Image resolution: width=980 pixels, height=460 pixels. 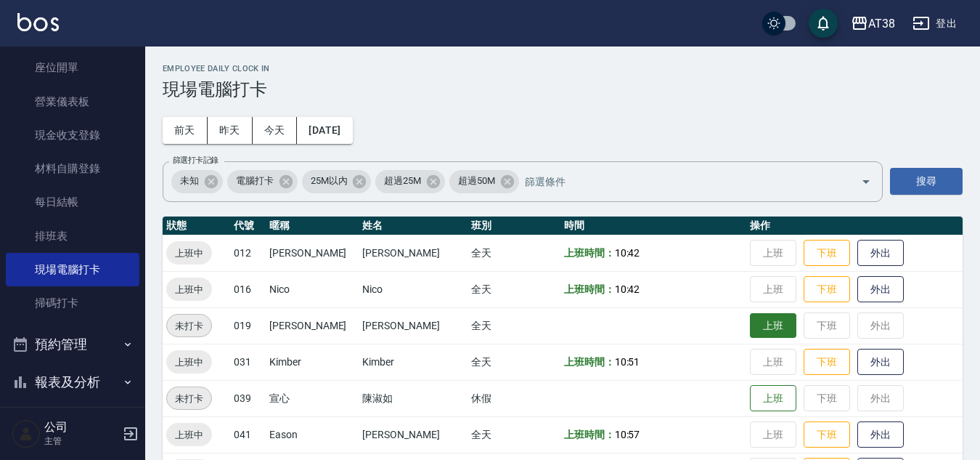 I want to click on div: 25M以內, so click(x=336, y=181).